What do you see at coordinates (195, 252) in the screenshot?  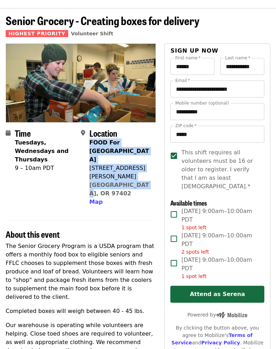 I see `span: 2 spots left` at bounding box center [195, 252].